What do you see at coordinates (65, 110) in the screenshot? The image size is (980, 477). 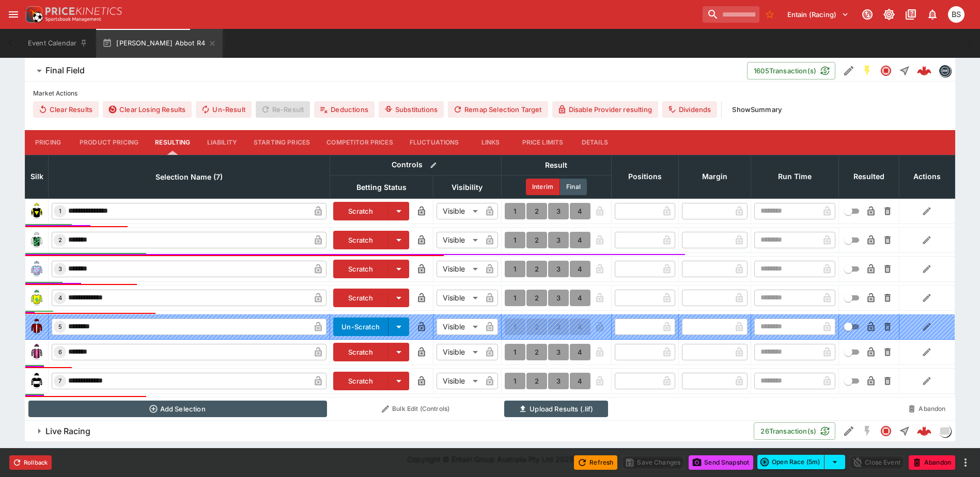 I see `button: Clear Results` at bounding box center [65, 110].